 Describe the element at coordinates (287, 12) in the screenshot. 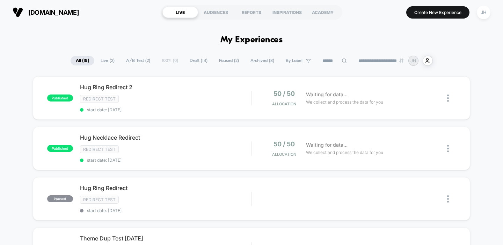

I see `div: INSPIRATIONS` at that location.